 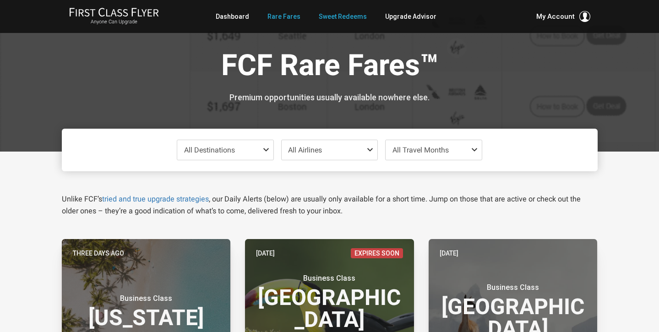 I want to click on small: Anyone Can Upgrade, so click(x=114, y=22).